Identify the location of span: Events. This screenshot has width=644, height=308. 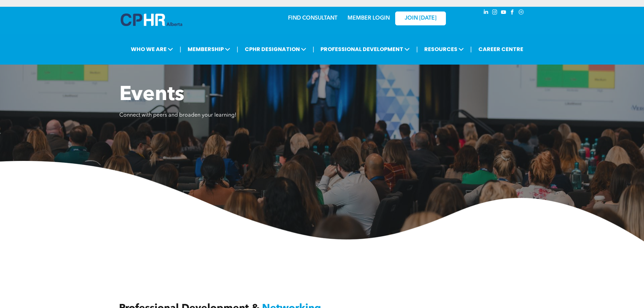
(152, 95).